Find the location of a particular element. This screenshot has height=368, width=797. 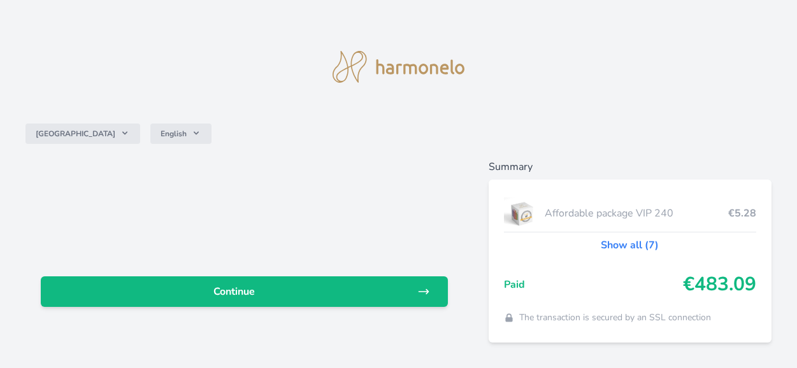

h6: Summary is located at coordinates (630, 167).